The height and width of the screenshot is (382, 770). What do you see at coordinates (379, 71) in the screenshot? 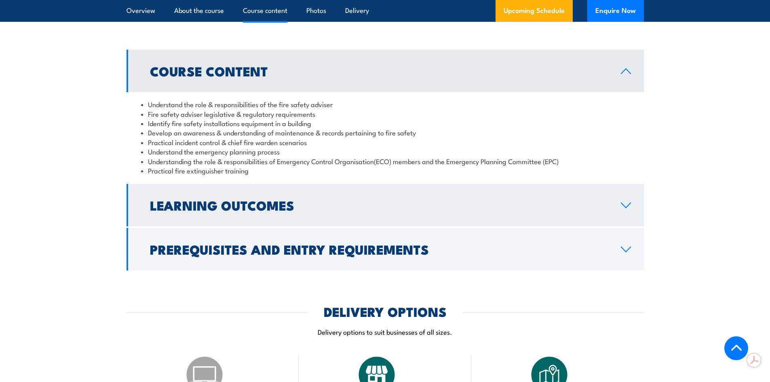
I see `h2: Course Content` at bounding box center [379, 71].